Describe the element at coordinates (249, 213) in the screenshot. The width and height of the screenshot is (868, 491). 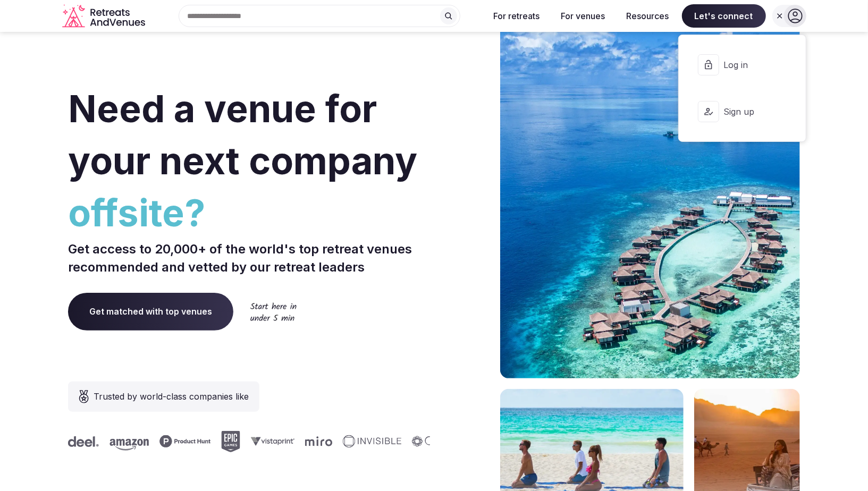
I see `span: offsite?` at that location.